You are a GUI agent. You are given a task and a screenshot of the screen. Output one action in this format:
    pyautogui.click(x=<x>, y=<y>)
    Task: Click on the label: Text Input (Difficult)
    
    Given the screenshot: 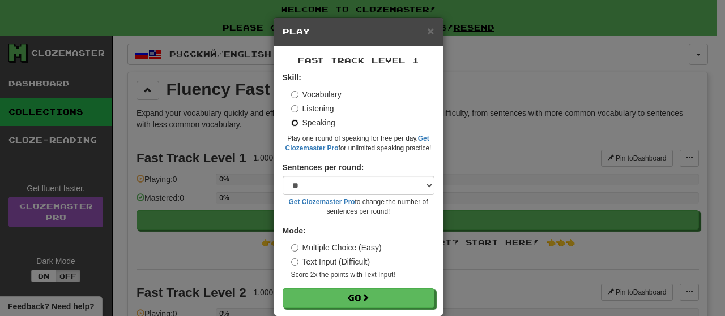 What is the action you would take?
    pyautogui.click(x=331, y=262)
    